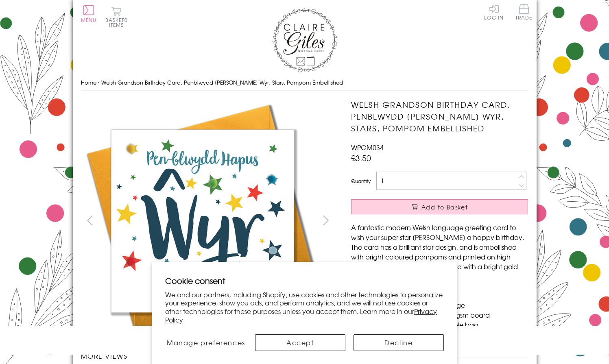  What do you see at coordinates (524, 13) in the screenshot?
I see `a: Trade` at bounding box center [524, 13].